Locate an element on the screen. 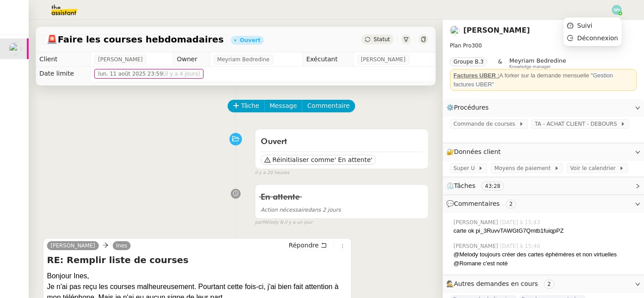  span: TA - ACHAT CLIENT - DEBOURS is located at coordinates (578, 124).